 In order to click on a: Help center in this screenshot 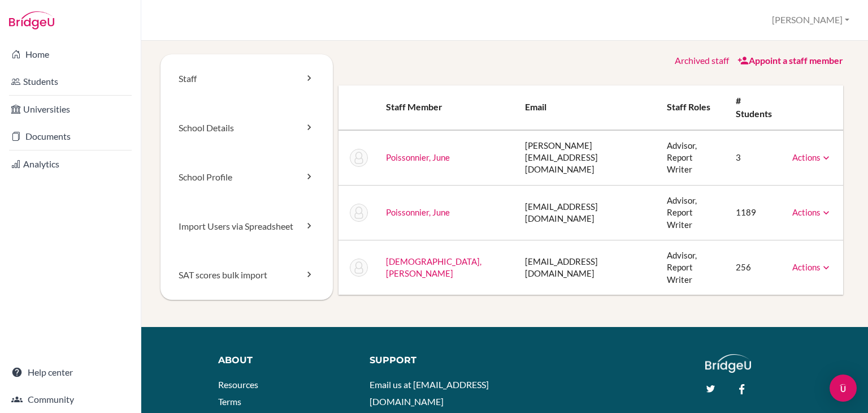, I will do `click(70, 373)`.